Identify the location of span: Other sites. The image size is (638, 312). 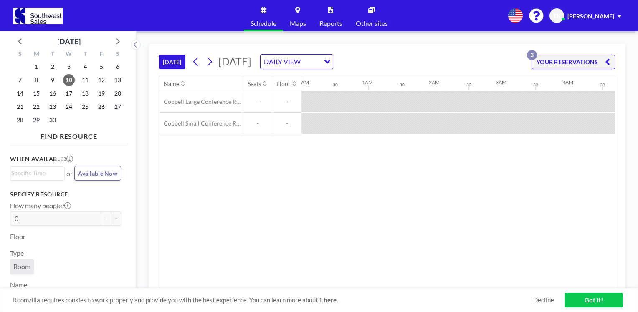
(372, 23).